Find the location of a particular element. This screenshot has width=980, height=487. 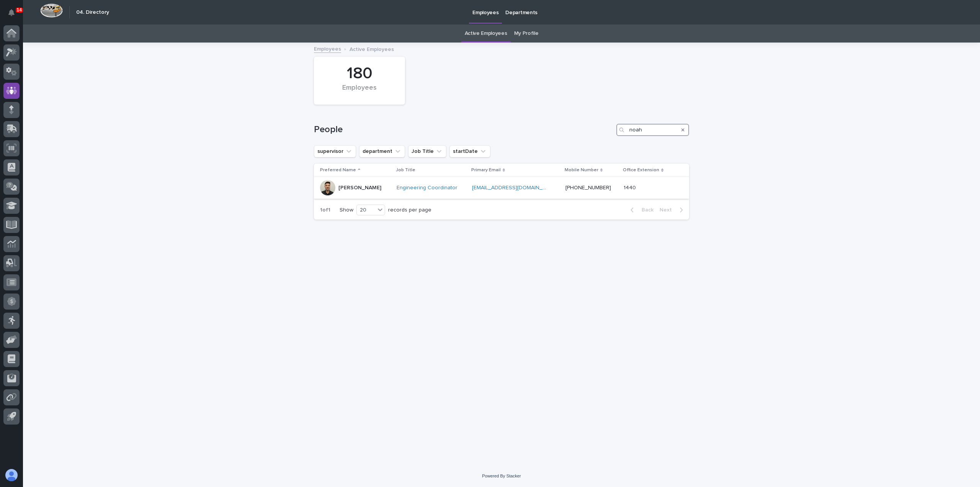

h1: People is located at coordinates (464, 129).